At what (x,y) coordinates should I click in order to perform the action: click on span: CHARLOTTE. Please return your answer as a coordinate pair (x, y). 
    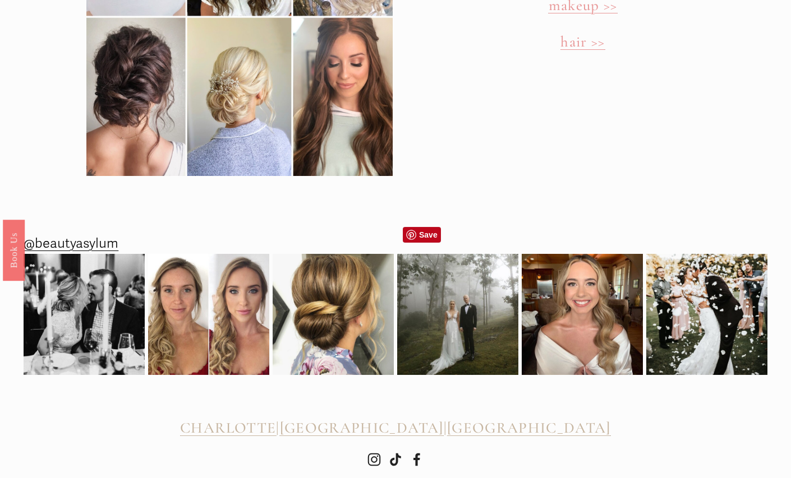
    Looking at the image, I should click on (228, 428).